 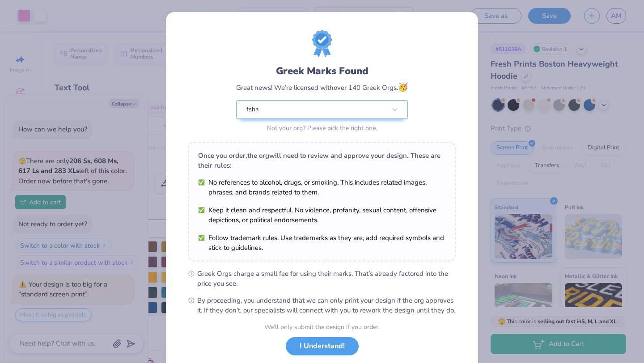 I want to click on img: license-marks-badge.png, so click(x=322, y=43).